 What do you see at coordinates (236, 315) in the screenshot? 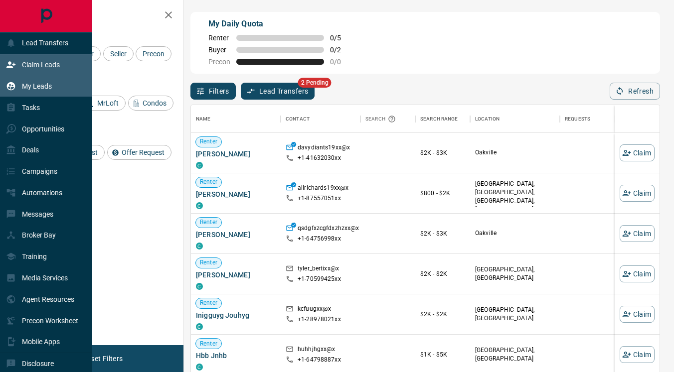
I see `span: Inigguyg Jouhyg` at bounding box center [236, 315].